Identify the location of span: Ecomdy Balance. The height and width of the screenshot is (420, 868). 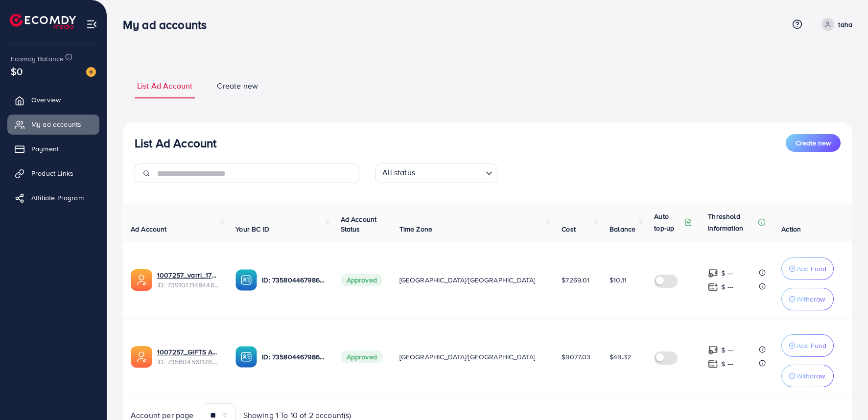
(38, 58).